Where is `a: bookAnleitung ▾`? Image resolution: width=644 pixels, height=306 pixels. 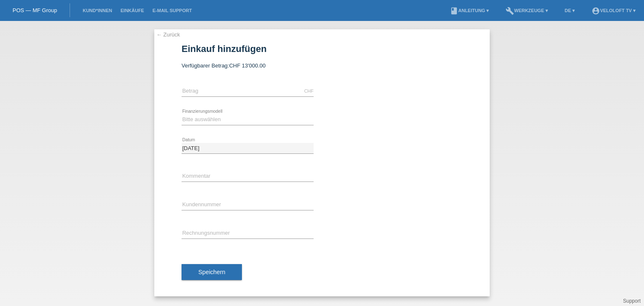
a: bookAnleitung ▾ is located at coordinates (470, 10).